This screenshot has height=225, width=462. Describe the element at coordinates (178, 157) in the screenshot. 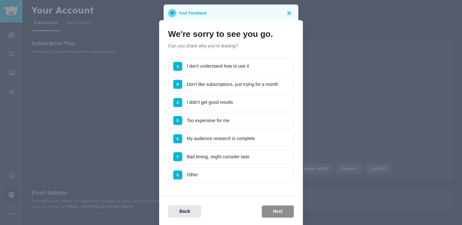

I see `span: F` at that location.